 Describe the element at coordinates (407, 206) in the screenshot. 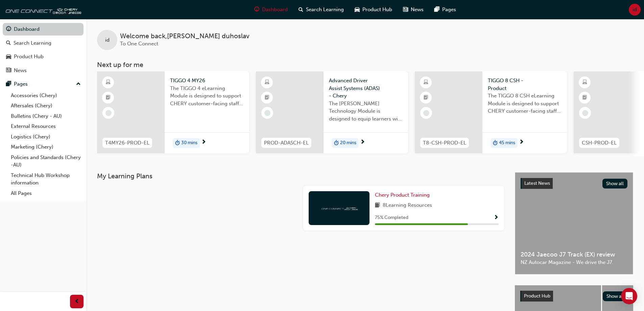

I see `span: 8 Learning Resources` at that location.